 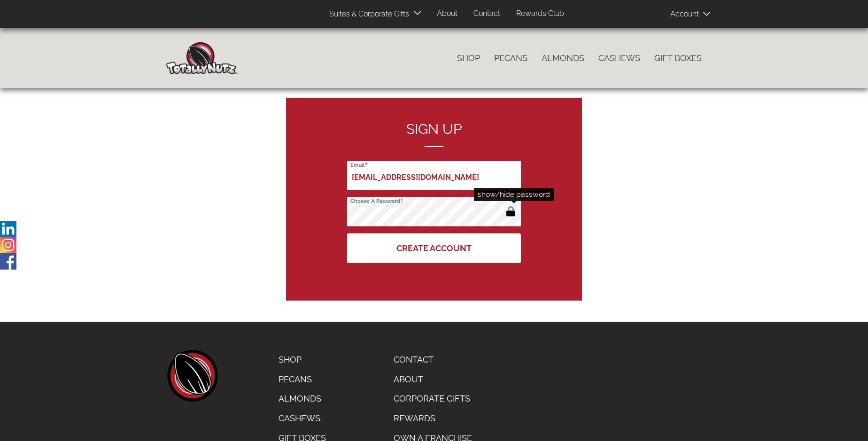 I want to click on div: show/hide password, so click(x=514, y=195).